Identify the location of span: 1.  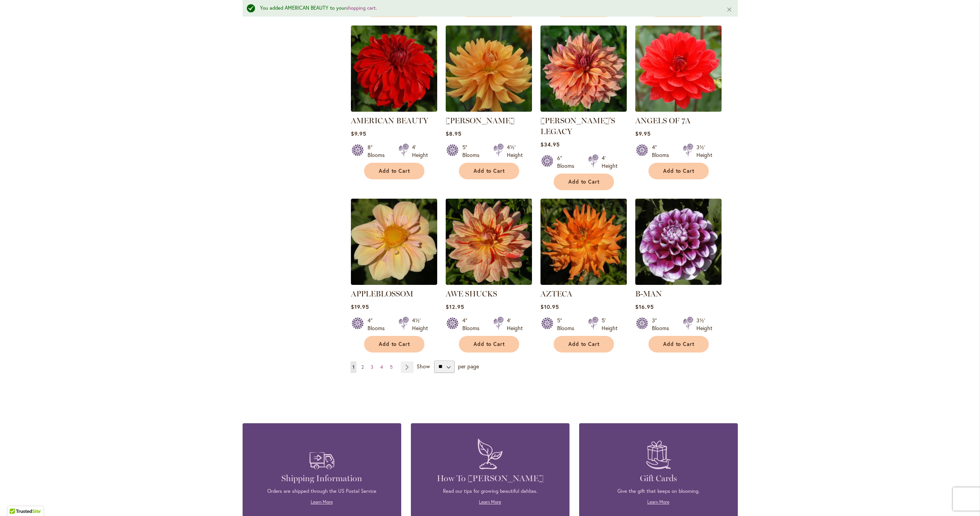
(354, 367).